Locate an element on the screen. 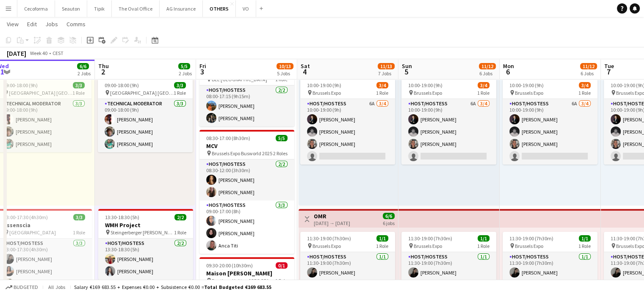 The image size is (644, 294). div: Salary €169 683.55 + Expenses €0.00 + Subsistence €0.00 = is located at coordinates (173, 287).